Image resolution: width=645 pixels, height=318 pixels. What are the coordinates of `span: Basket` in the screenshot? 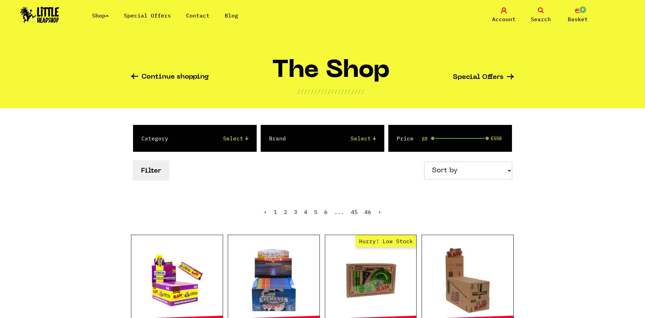 It's located at (578, 19).